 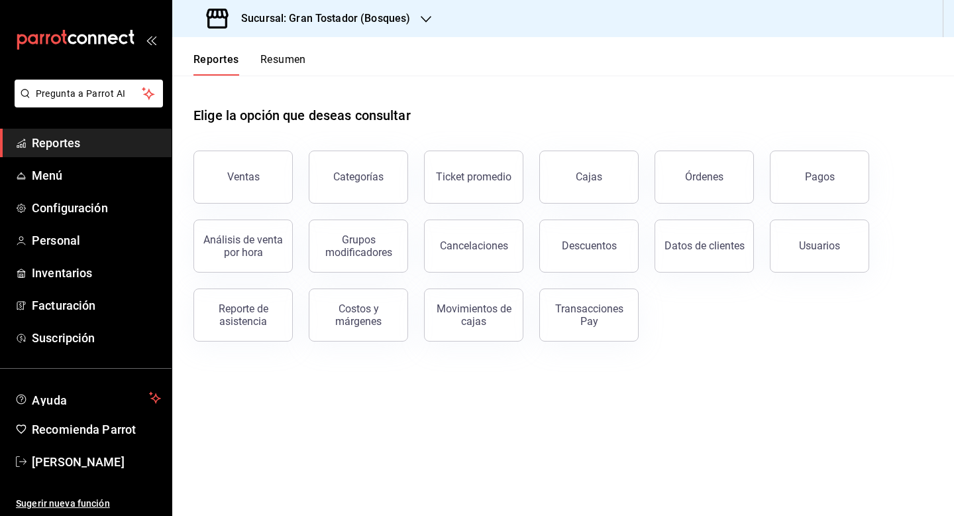 I want to click on button: Ticket promedio, so click(x=474, y=177).